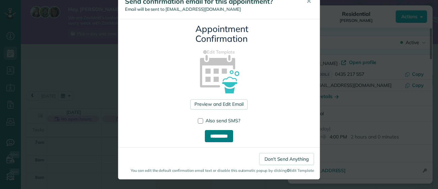 The image size is (438, 189). What do you see at coordinates (219, 170) in the screenshot?
I see `small: You can edit the default confirmation email text or disable this automatic popup by clicking Edit...` at bounding box center [219, 170].